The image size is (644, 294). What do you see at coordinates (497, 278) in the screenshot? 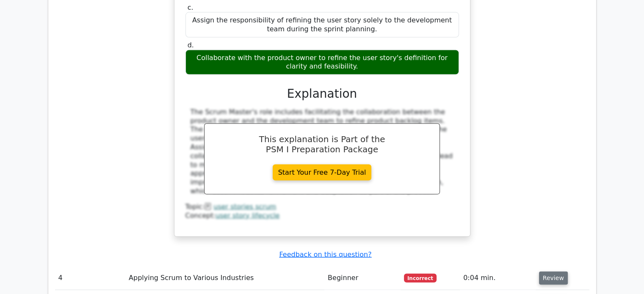
I see `td: 0:04 min.` at bounding box center [497, 278].